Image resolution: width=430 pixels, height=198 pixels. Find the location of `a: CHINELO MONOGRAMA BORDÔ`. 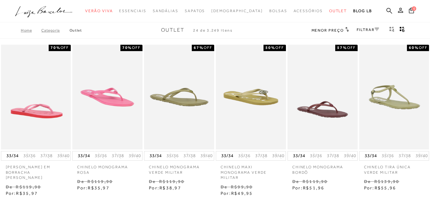

a: CHINELO MONOGRAMA BORDÔ is located at coordinates (322, 168).